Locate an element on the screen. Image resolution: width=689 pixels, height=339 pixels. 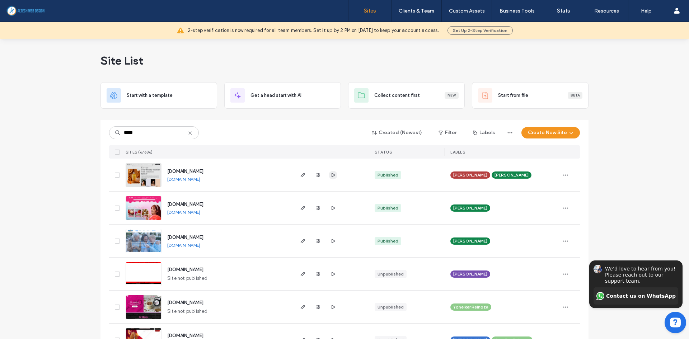
div: Collect content firstNew is located at coordinates (406, 95).